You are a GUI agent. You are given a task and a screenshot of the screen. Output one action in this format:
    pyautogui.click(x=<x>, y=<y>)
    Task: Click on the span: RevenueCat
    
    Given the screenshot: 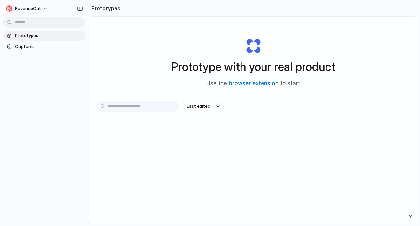 What is the action you would take?
    pyautogui.click(x=28, y=9)
    